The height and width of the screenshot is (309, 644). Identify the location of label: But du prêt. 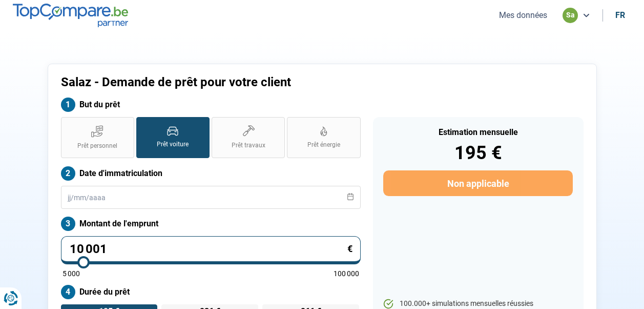
(211, 105).